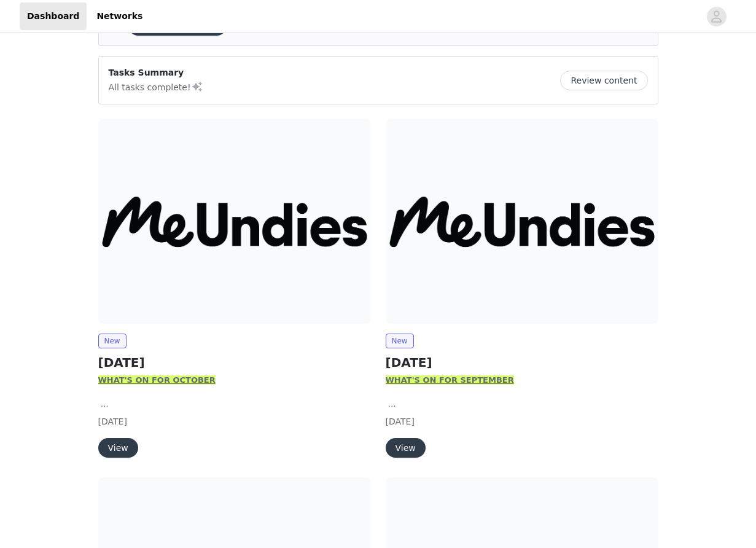 This screenshot has height=548, width=756. What do you see at coordinates (156, 87) in the screenshot?
I see `p: All tasks complete!` at bounding box center [156, 87].